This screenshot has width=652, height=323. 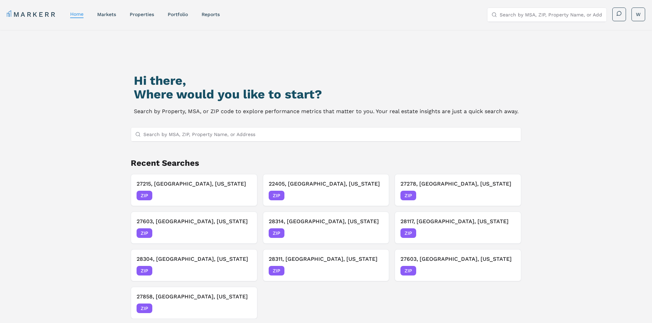 I want to click on h2: Recent Searches, so click(x=326, y=163).